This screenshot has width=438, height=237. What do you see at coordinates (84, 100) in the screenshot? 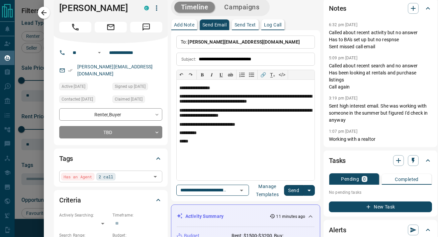
I see `div: Wed Nov 23 2022` at bounding box center [84, 100].